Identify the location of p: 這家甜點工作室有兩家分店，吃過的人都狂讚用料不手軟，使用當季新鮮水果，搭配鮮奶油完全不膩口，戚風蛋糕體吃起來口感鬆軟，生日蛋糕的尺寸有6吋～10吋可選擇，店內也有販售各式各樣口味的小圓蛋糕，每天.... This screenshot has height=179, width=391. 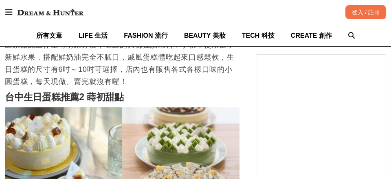
(122, 63).